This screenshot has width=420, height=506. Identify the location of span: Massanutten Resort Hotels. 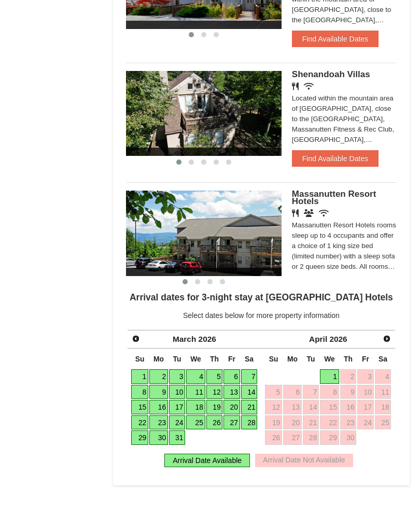
(334, 197).